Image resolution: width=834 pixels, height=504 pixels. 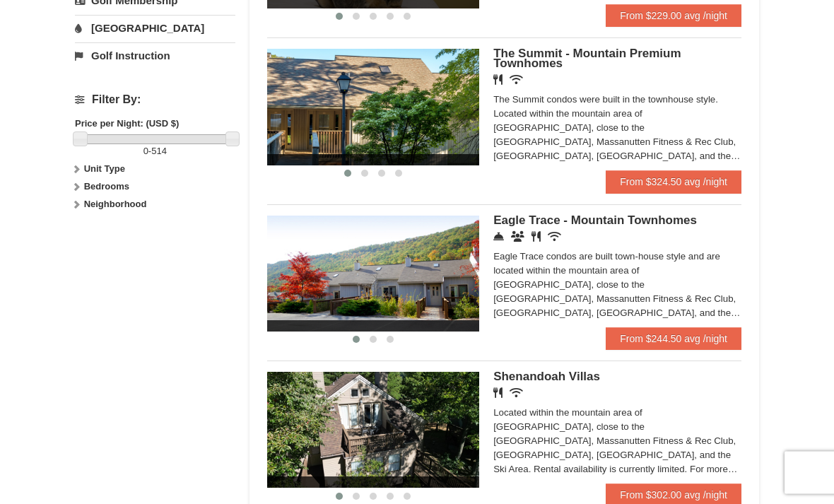 What do you see at coordinates (159, 151) in the screenshot?
I see `span: 514` at bounding box center [159, 151].